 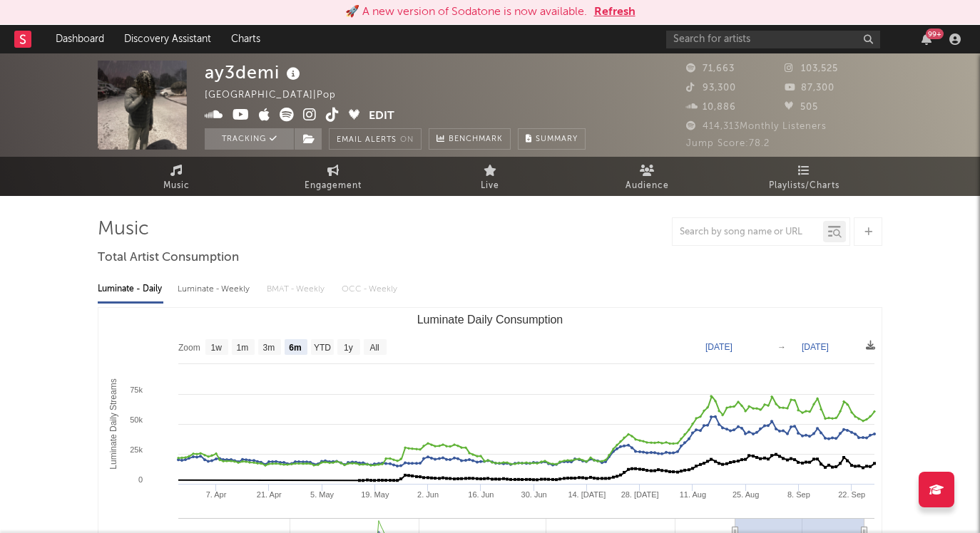 What do you see at coordinates (375, 494) in the screenshot?
I see `text: 19. May` at bounding box center [375, 494].